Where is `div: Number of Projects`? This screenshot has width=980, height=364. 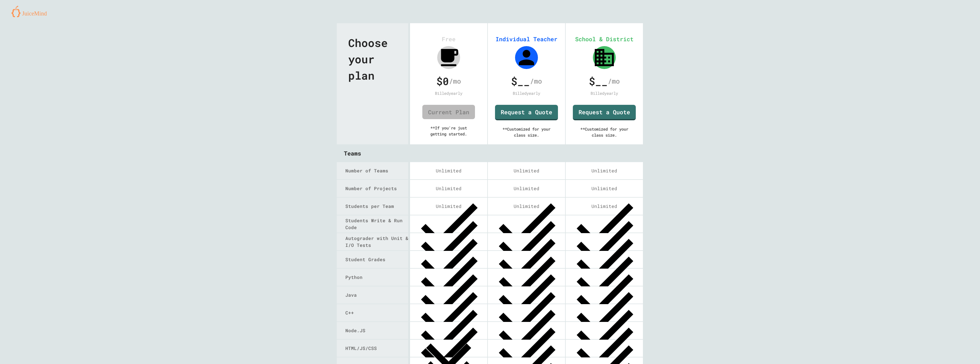
div: Number of Projects is located at coordinates (377, 188).